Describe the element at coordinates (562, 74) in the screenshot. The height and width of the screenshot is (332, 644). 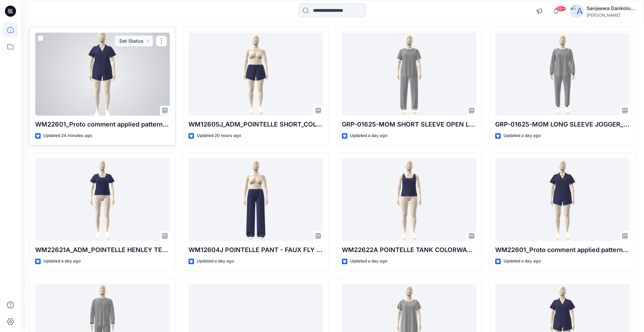
I see `a: GRP-01625-MOM LONG SLEEVE JOGGER_DEV_REV1` at that location.